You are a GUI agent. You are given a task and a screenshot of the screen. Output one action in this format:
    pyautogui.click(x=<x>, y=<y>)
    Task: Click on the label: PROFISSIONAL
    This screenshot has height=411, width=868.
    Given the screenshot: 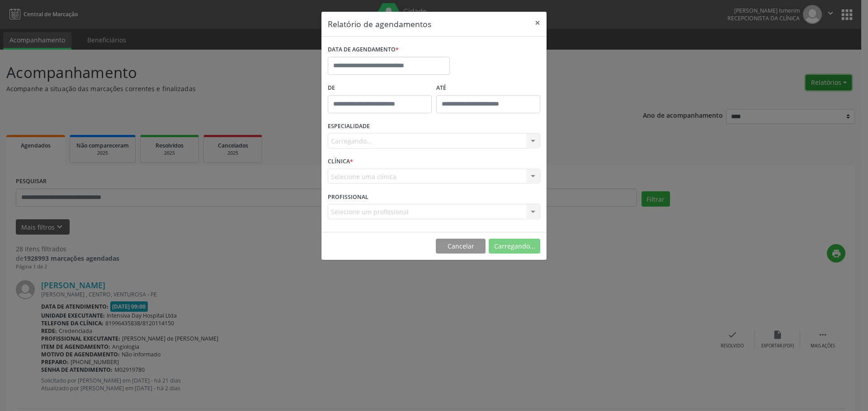 What is the action you would take?
    pyautogui.click(x=348, y=197)
    